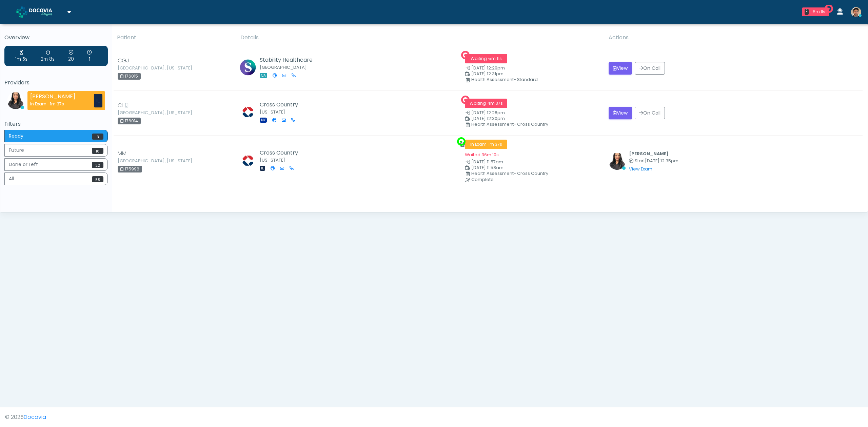 Image resolution: width=868 pixels, height=427 pixels. I want to click on h5: Filters, so click(56, 124).